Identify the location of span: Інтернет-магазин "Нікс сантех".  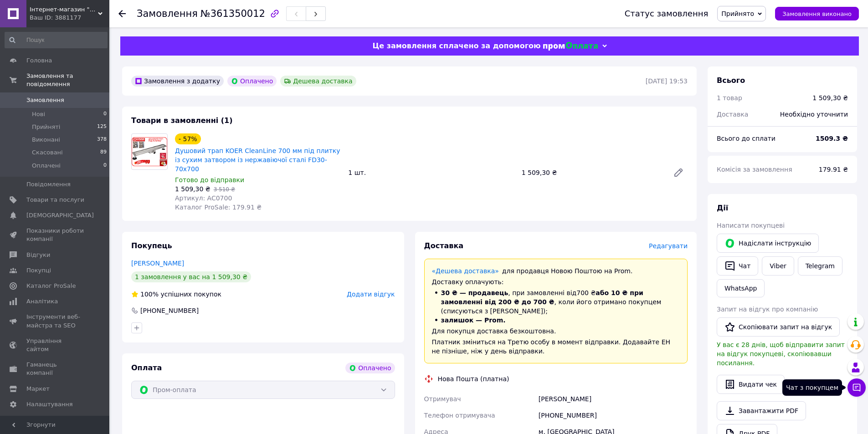
(64, 9).